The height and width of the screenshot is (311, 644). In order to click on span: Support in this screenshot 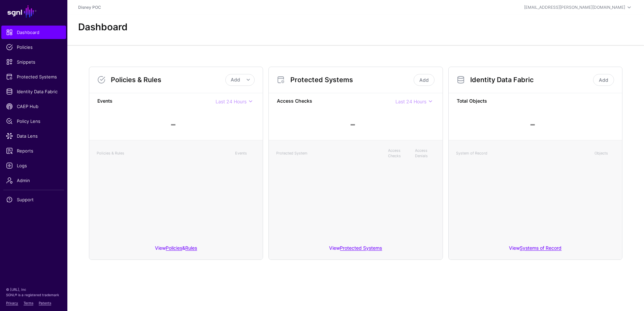, I will do `click(34, 200)`.